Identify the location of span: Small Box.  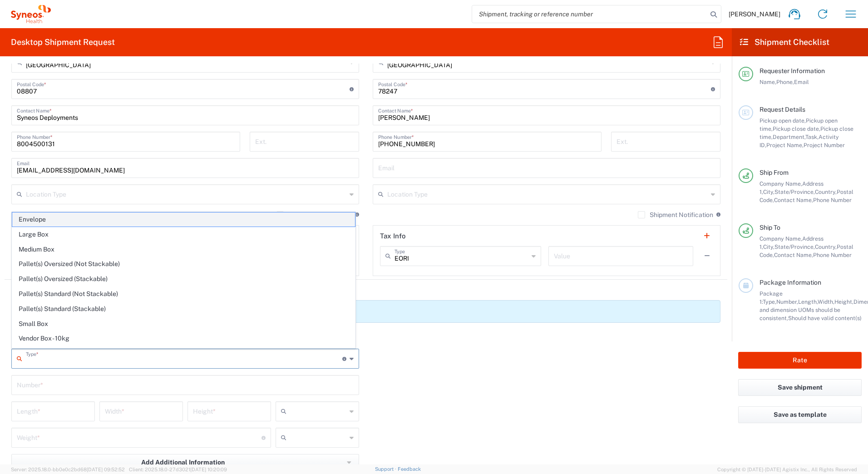
(184, 324).